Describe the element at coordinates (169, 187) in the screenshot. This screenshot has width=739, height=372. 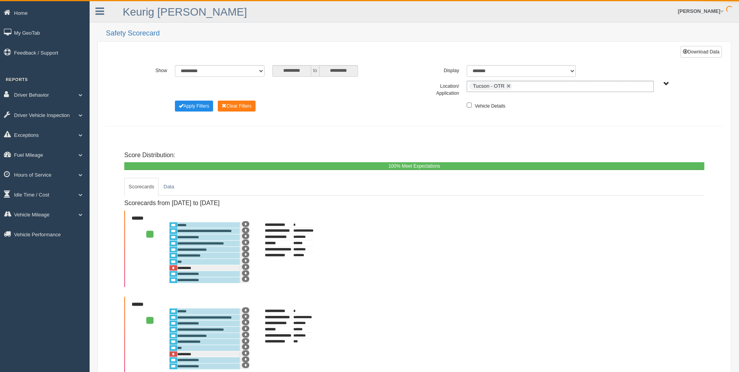
I see `a: Data` at that location.